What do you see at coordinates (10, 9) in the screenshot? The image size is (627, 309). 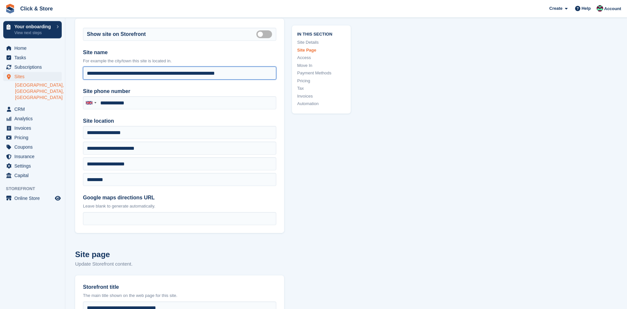 I see `img: stora-icon-8386f47178a22dfd0bd8f6a31ec36ba5ce8667c1dd55bd0f319d3a0aa187defe.svg` at bounding box center [10, 9].